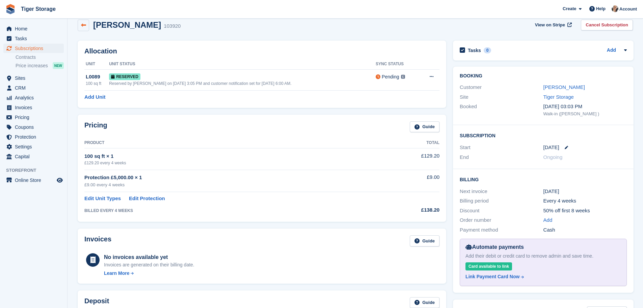  I want to click on a: Add Unit, so click(95, 97).